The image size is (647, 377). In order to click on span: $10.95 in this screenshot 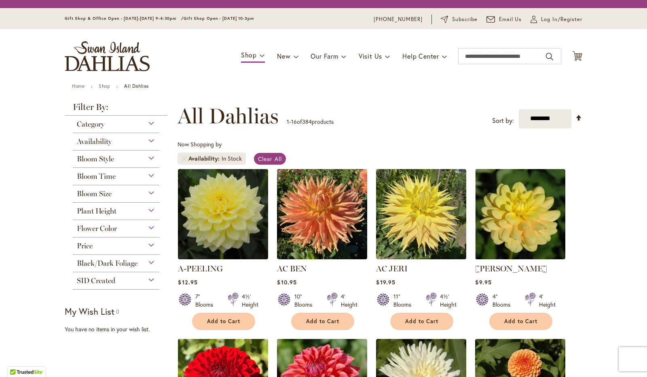, I will do `click(287, 282)`.